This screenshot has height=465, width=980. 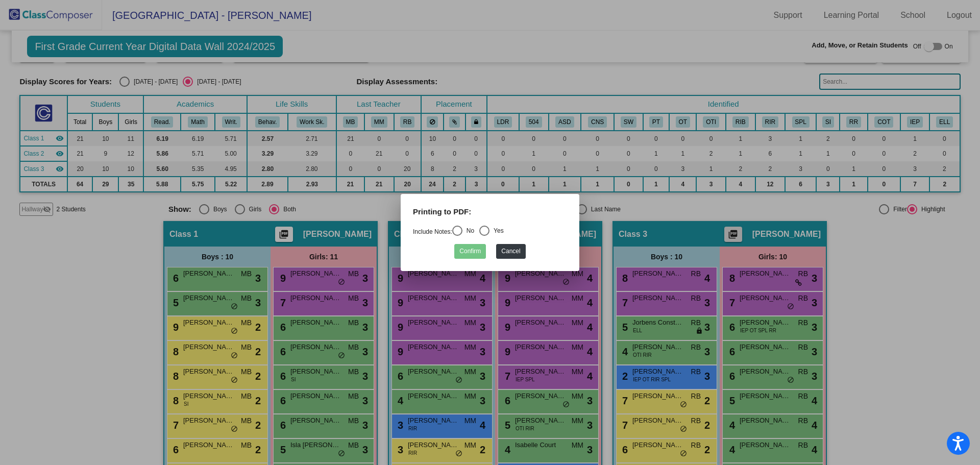 What do you see at coordinates (468, 231) in the screenshot?
I see `div: No` at bounding box center [468, 231].